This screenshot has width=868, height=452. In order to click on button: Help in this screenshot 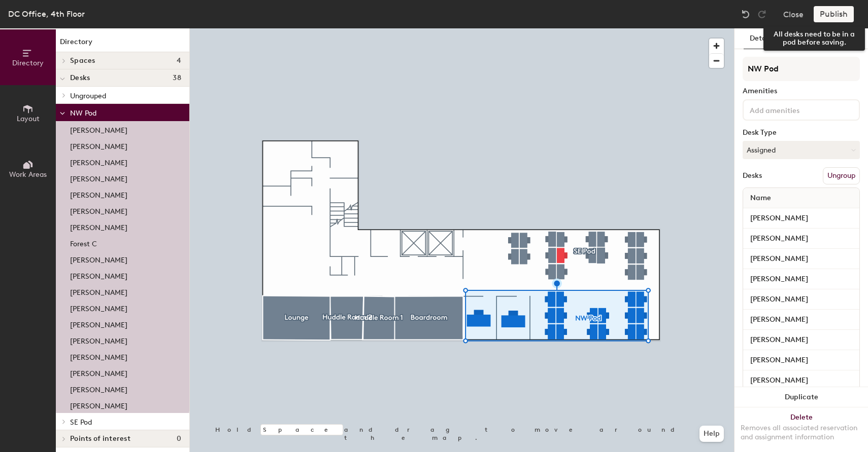, I will do `click(711, 434)`.